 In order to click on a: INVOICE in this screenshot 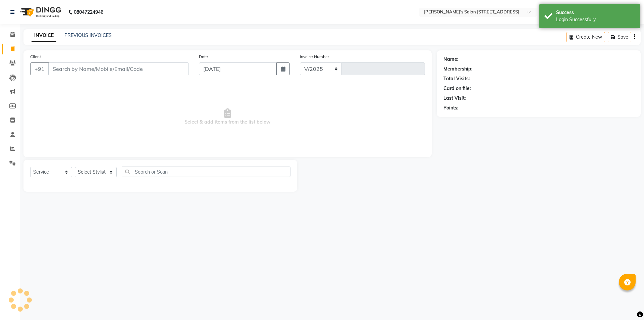, I will do `click(44, 36)`.